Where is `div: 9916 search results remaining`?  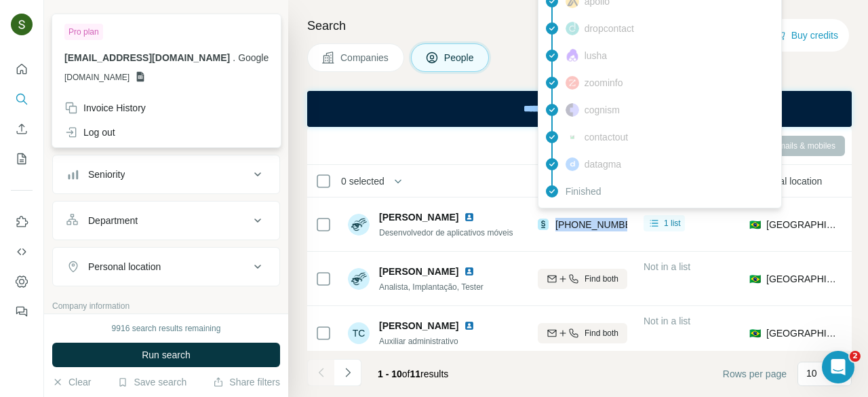 div: 9916 search results remaining is located at coordinates (166, 328).